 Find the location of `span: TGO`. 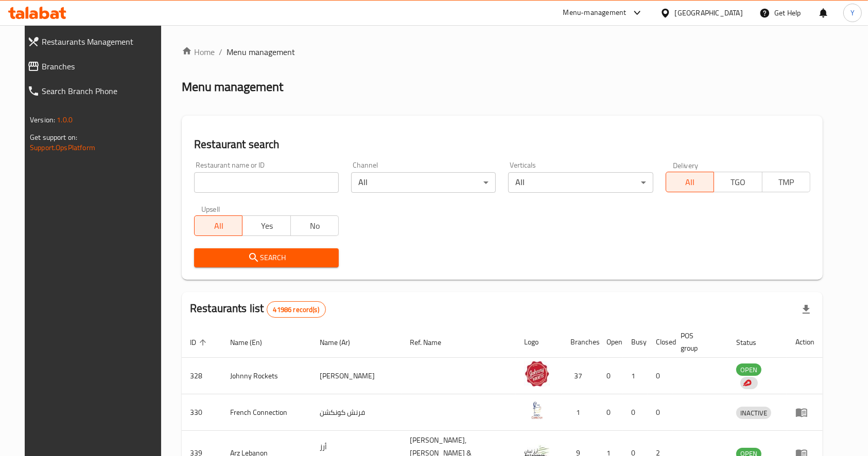

span: TGO is located at coordinates (737, 182).